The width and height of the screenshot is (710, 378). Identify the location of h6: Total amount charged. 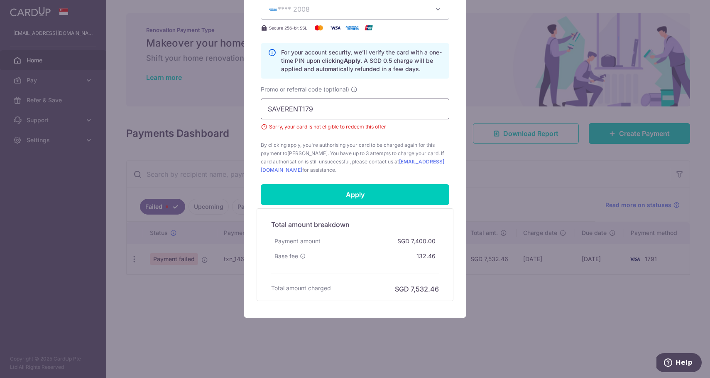
(301, 288).